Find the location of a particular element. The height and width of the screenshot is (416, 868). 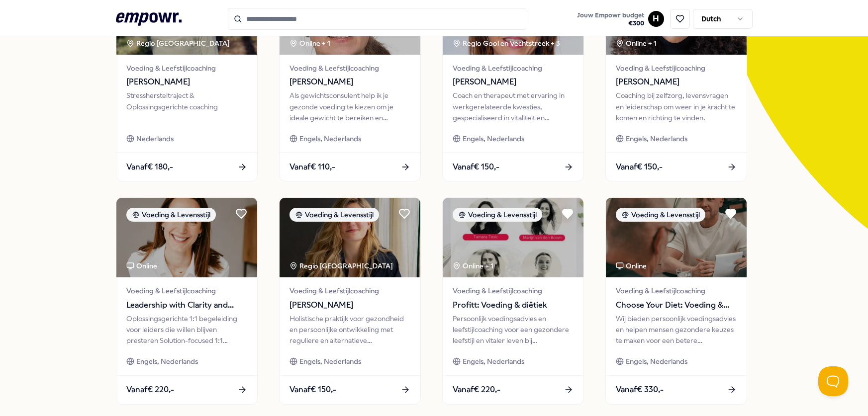

span: Leadership with Clarity and Energy is located at coordinates (187, 305).